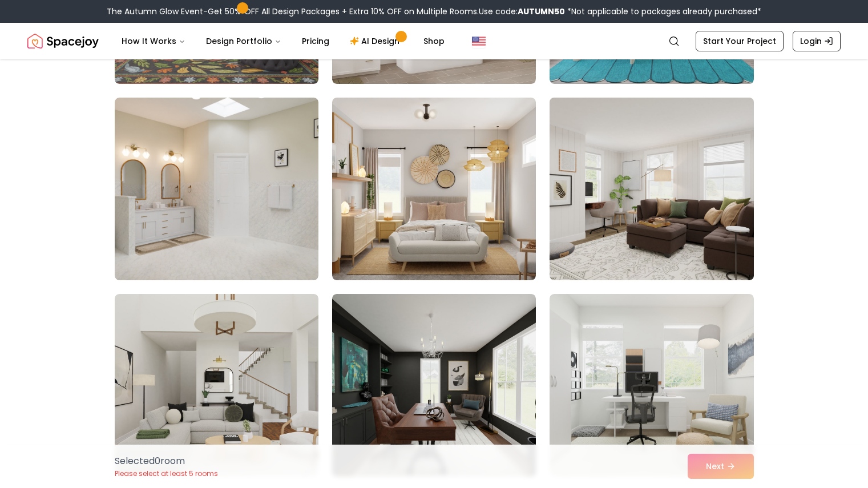  Describe the element at coordinates (376, 41) in the screenshot. I see `a: AI Design` at that location.